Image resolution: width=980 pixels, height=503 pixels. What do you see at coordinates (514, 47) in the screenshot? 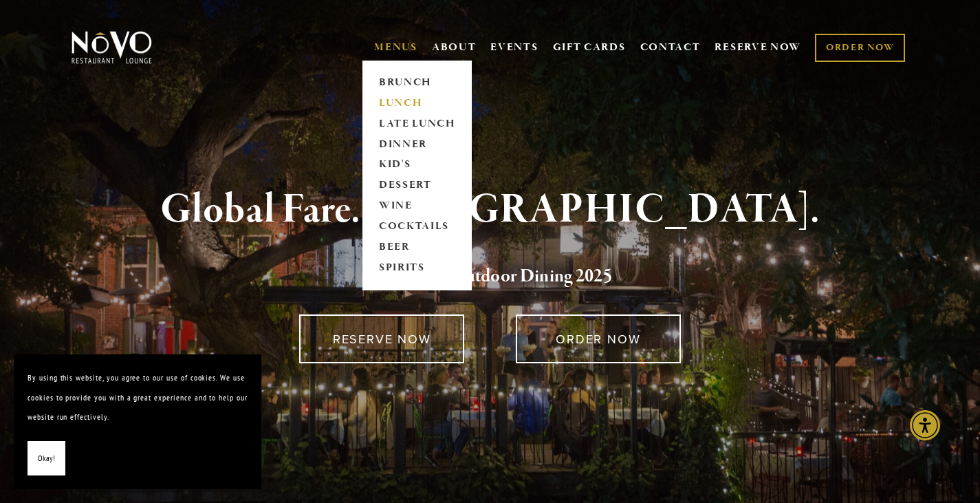
I see `a: EVENTS` at bounding box center [514, 47].